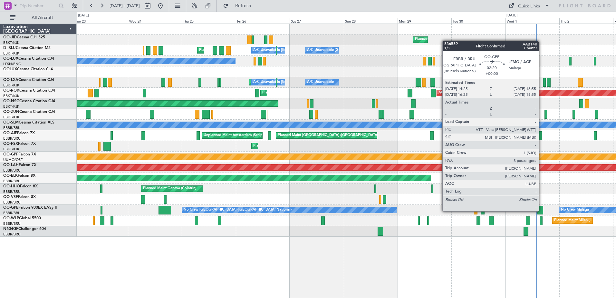 This screenshot has height=298, width=616. Describe the element at coordinates (29, 59) in the screenshot. I see `a: OO-LUXCessna Citation CJ4` at that location.